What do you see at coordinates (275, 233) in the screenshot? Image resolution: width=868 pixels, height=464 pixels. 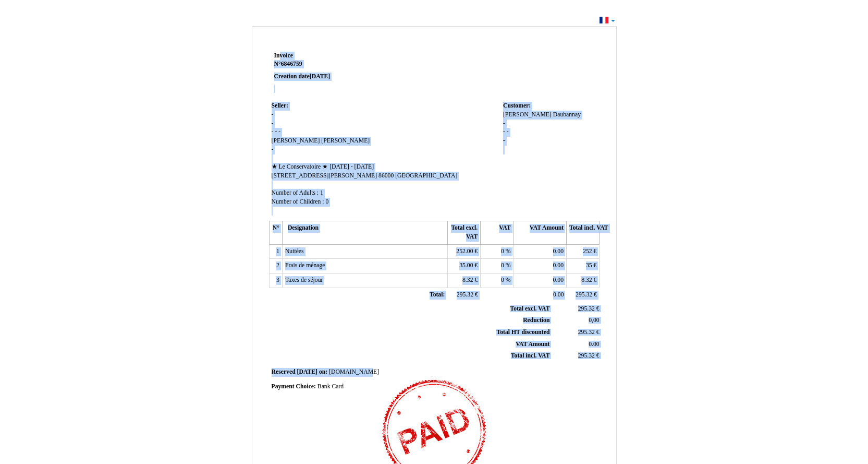 I see `th: N°` at bounding box center [275, 233].